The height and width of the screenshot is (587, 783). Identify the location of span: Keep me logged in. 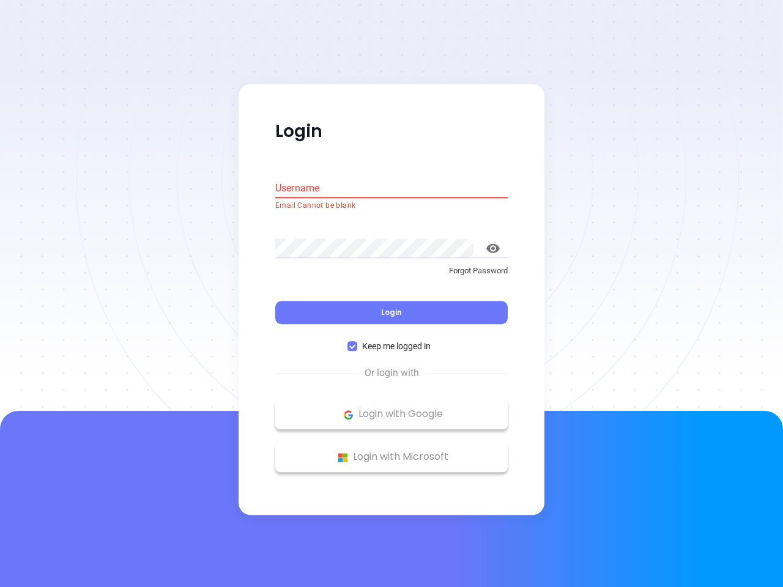
(396, 347).